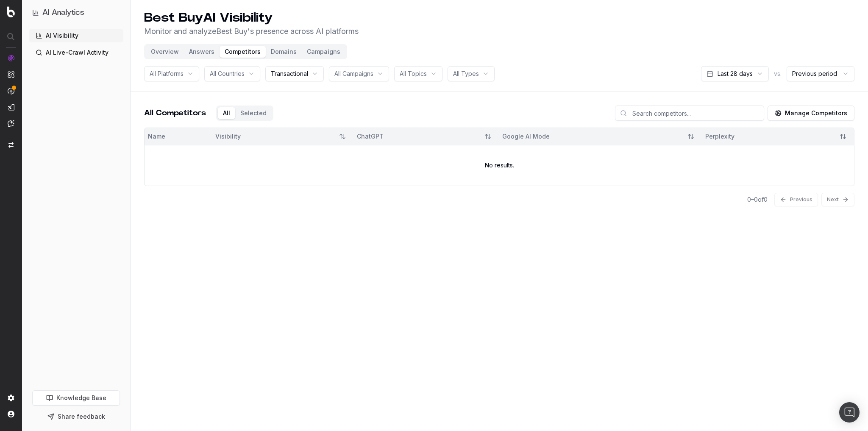 The height and width of the screenshot is (431, 868). Describe the element at coordinates (413, 74) in the screenshot. I see `span: All Topics` at that location.